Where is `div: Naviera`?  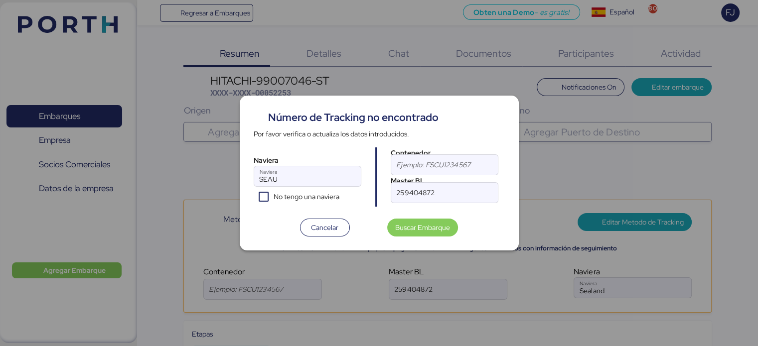 div: Naviera is located at coordinates (307, 160).